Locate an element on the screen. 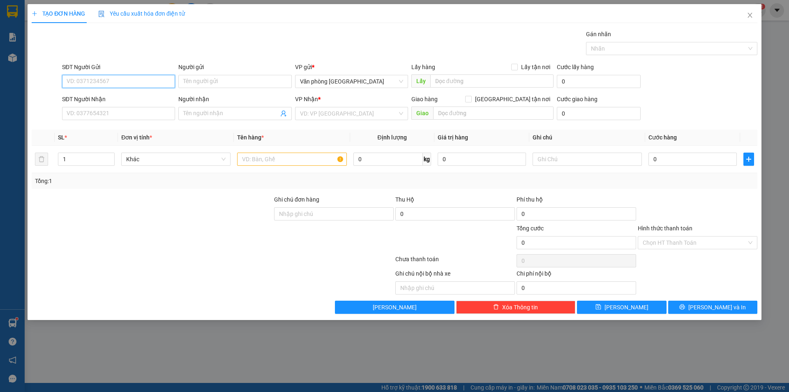 The image size is (789, 392). div: Chi phí nội bộ is located at coordinates (576, 275).